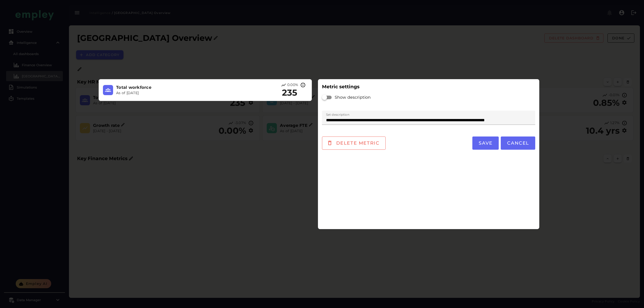 This screenshot has width=644, height=308. I want to click on p: 0.00%, so click(292, 85).